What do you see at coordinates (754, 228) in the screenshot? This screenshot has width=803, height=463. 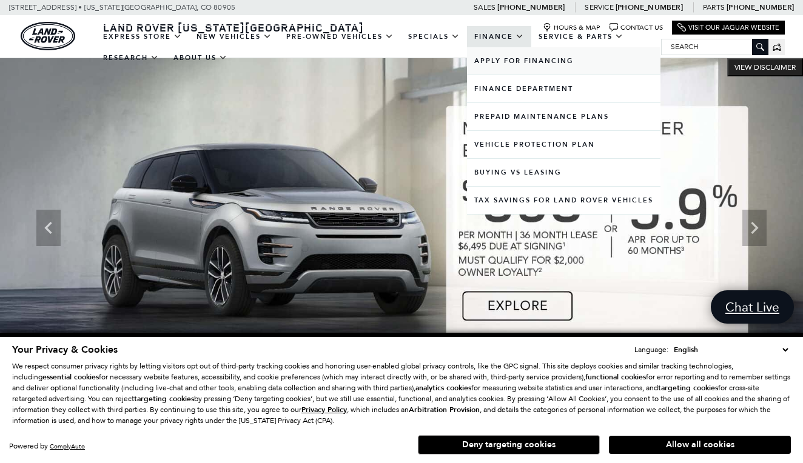 I see `div: Next` at bounding box center [754, 228].